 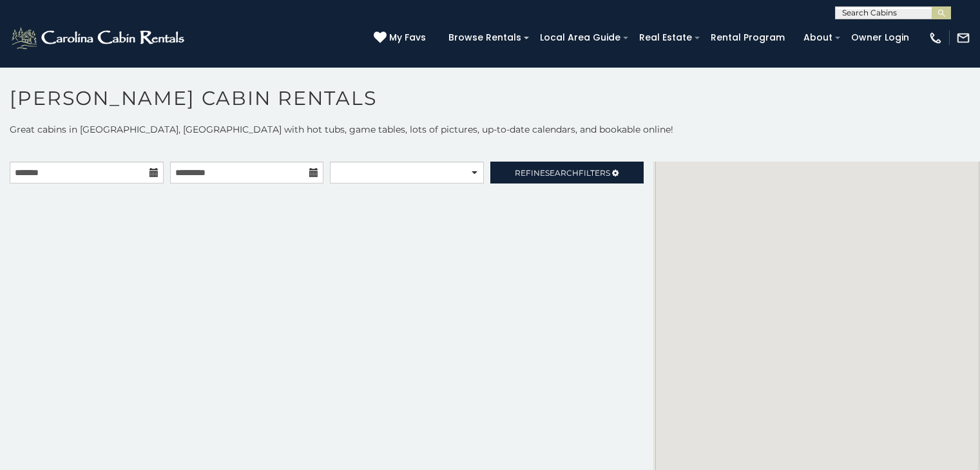 What do you see at coordinates (402, 38) in the screenshot?
I see `a: My Favs` at bounding box center [402, 38].